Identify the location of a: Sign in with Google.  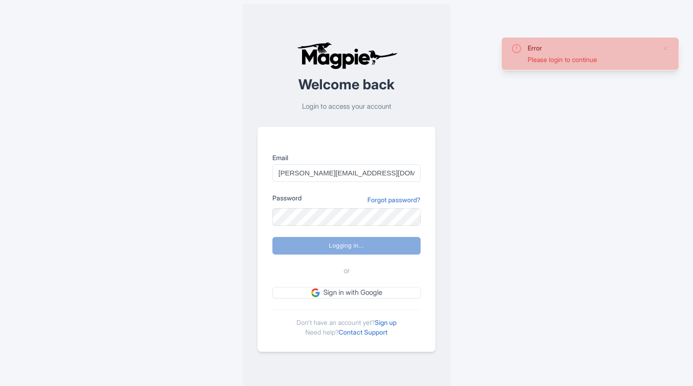
(347, 293).